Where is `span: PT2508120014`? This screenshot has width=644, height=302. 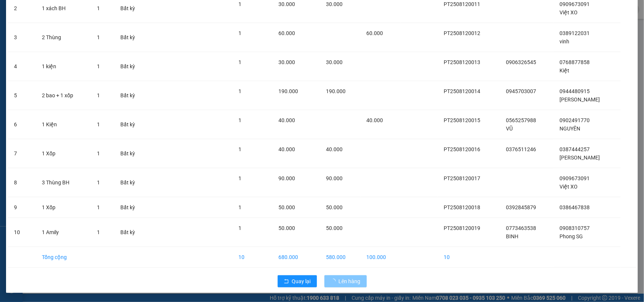 span: PT2508120014 is located at coordinates (462, 91).